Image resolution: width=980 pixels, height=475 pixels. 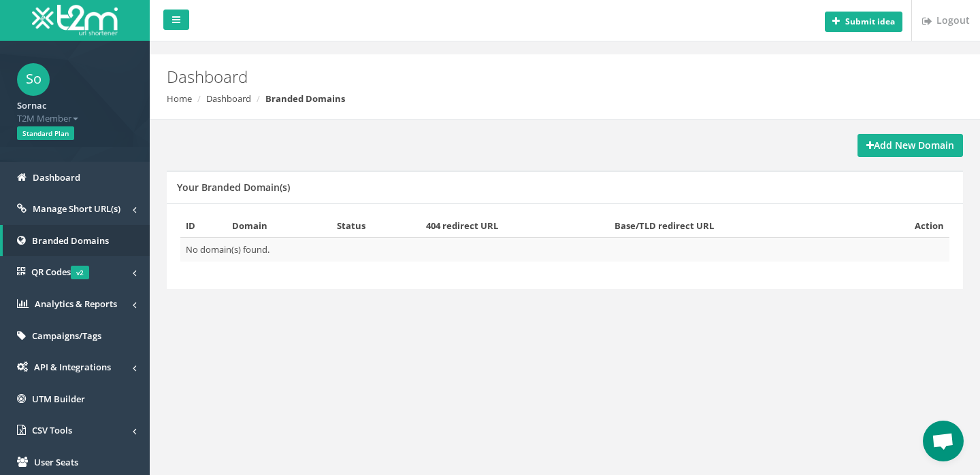 I want to click on th: Domain, so click(x=279, y=226).